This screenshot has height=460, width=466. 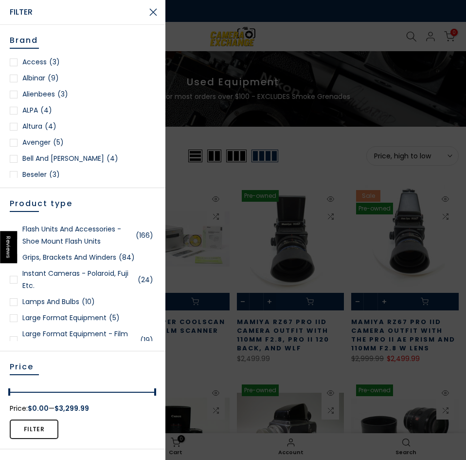 What do you see at coordinates (83, 142) in the screenshot?
I see `a: Avenger(5)` at bounding box center [83, 142].